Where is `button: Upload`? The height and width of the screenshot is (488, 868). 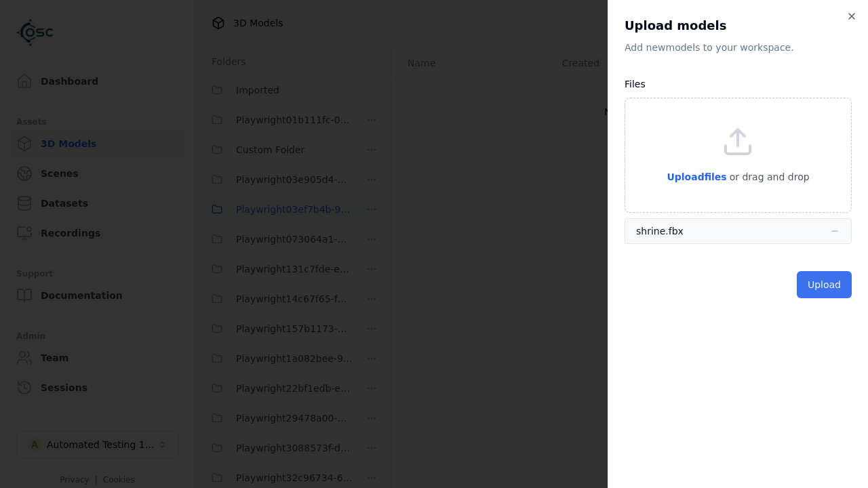
button: Upload is located at coordinates (824, 285).